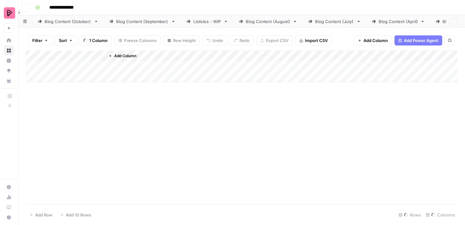 The height and width of the screenshot is (225, 465). Describe the element at coordinates (9, 71) in the screenshot. I see `a: Opportunities` at that location.